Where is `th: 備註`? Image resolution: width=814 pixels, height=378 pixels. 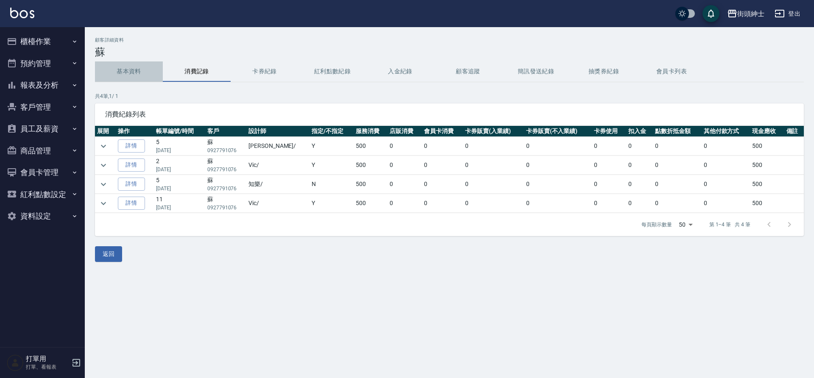
th: 備註 is located at coordinates (795, 132).